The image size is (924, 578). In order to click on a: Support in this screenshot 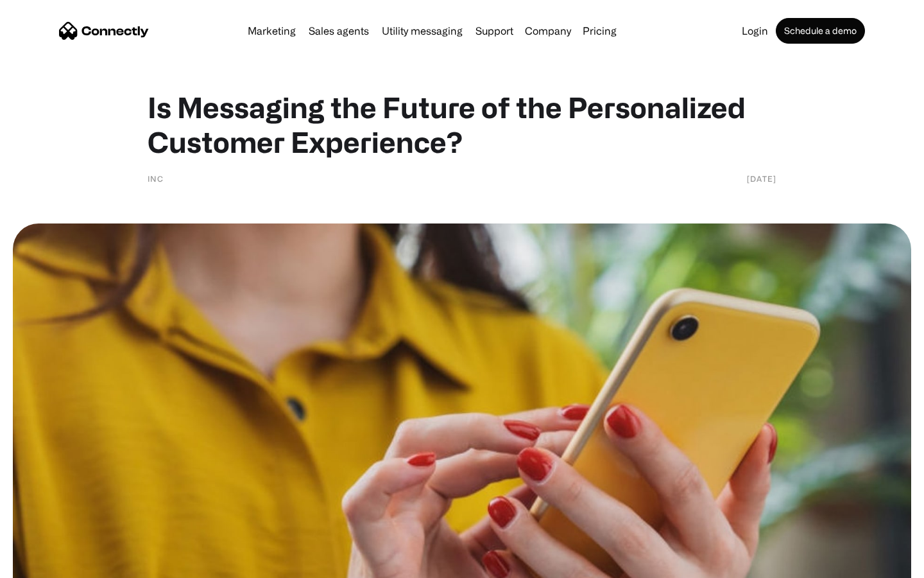, I will do `click(494, 31)`.